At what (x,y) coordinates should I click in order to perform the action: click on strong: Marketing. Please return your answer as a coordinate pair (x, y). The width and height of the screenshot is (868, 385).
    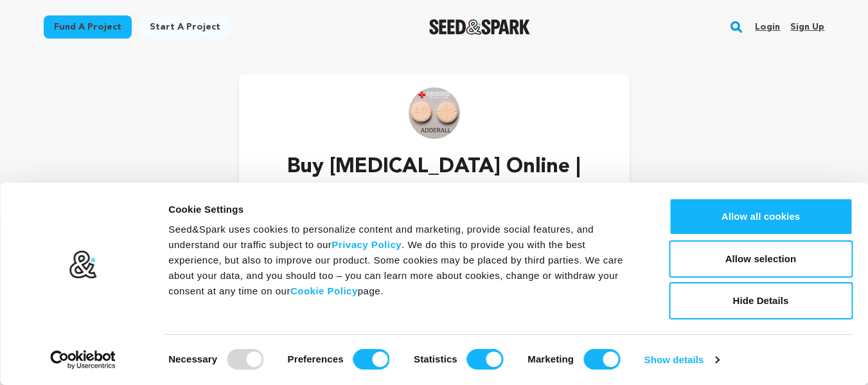
    Looking at the image, I should click on (551, 359).